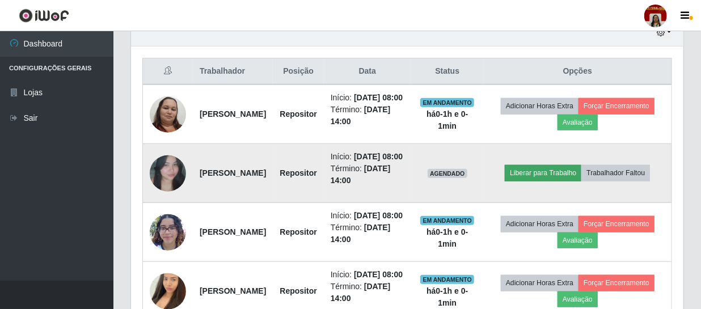  I want to click on button: Trabalhador Faltou, so click(615, 173).